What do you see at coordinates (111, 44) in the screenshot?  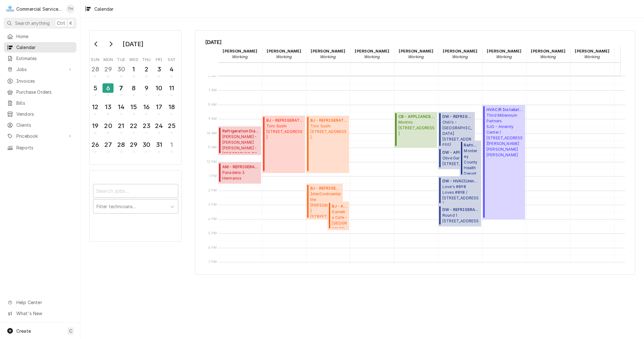 I see `button: Go to next month` at bounding box center [111, 44].